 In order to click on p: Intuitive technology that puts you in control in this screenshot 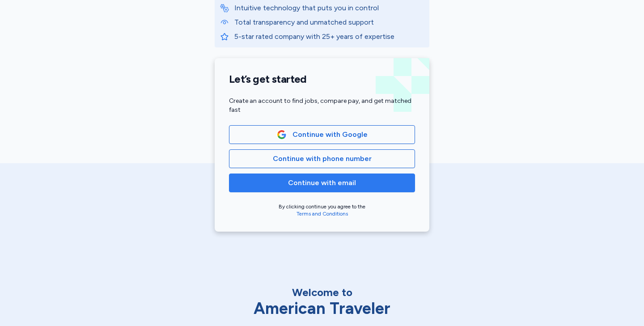, I will do `click(329, 8)`.